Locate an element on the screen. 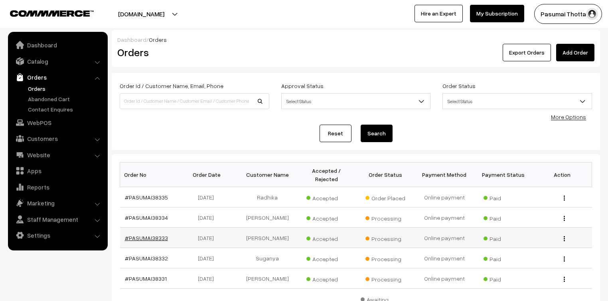 The width and height of the screenshot is (608, 301). a: #PASUMAI38334 is located at coordinates (146, 218).